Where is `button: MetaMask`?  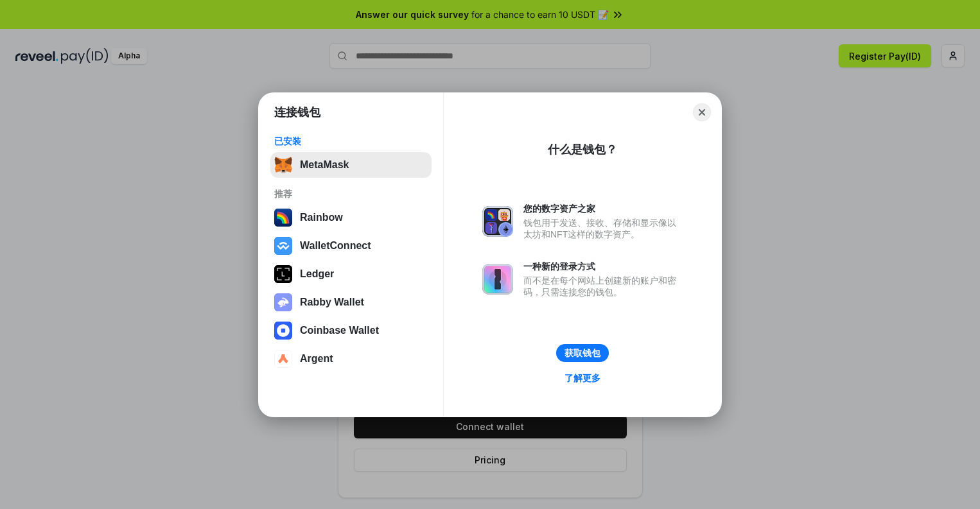
button: MetaMask is located at coordinates (350, 165).